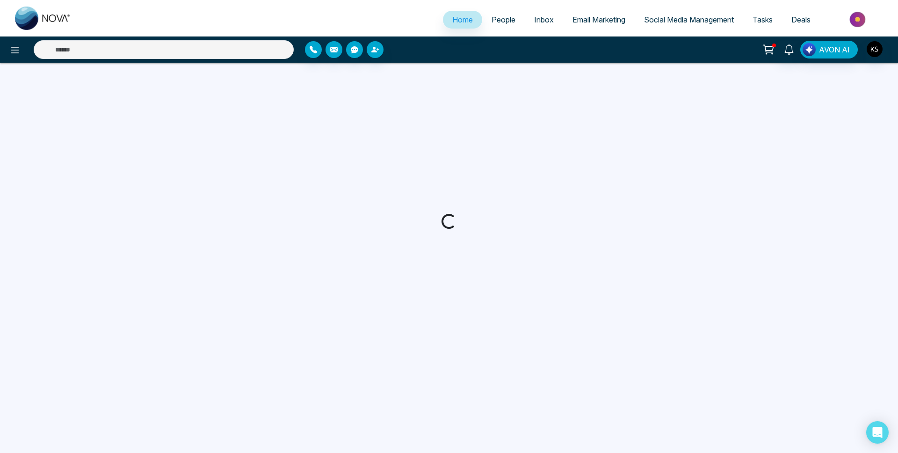  I want to click on span: Home, so click(463, 20).